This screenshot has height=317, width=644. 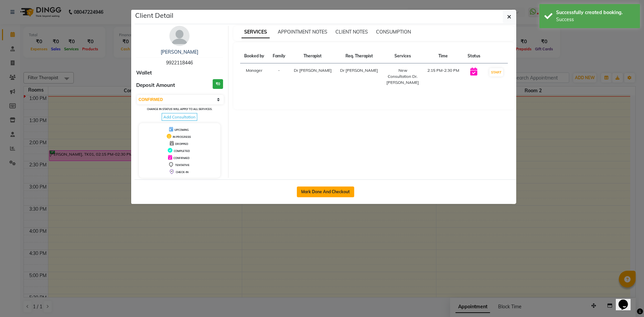 I want to click on th: Time, so click(x=443, y=56).